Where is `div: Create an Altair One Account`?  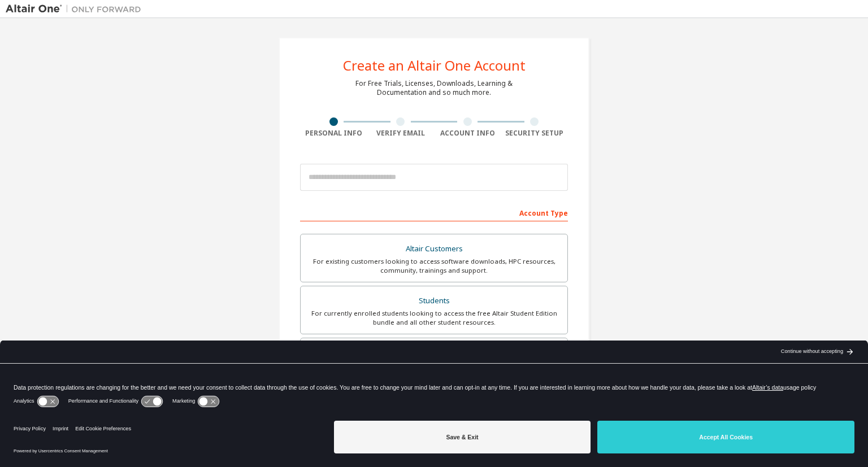 div: Create an Altair One Account is located at coordinates (434, 65).